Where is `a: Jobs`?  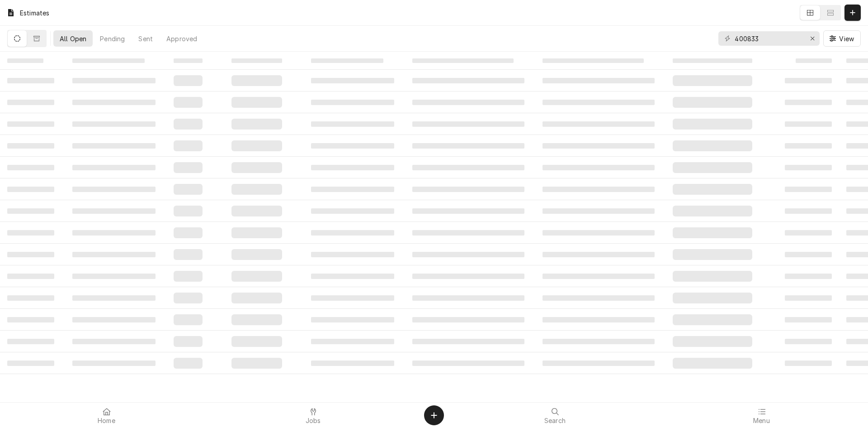
a: Jobs is located at coordinates (313, 415).